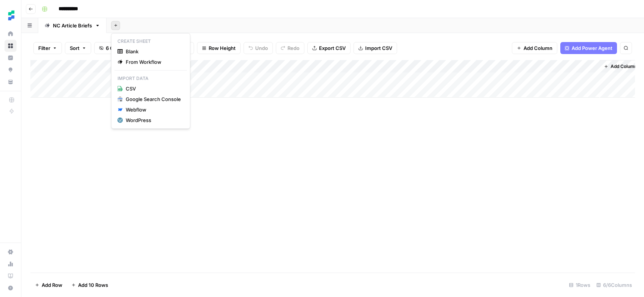 The height and width of the screenshot is (297, 644). I want to click on a: Home, so click(10, 34).